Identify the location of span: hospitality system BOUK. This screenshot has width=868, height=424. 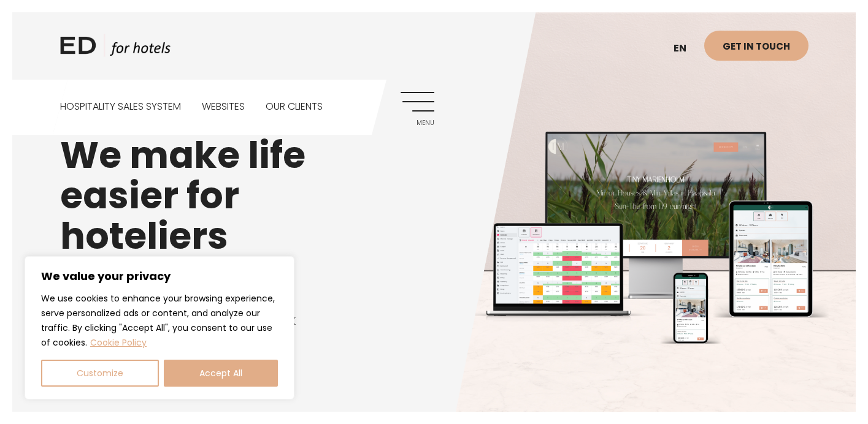
(224, 321).